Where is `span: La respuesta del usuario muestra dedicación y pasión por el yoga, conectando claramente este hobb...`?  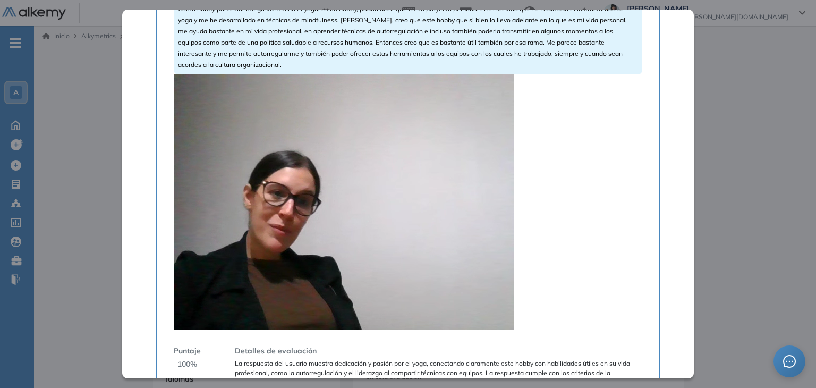
span: La respuesta del usuario muestra dedicación y pasión por el yoga, conectando claramente este hobb... is located at coordinates (438, 373).